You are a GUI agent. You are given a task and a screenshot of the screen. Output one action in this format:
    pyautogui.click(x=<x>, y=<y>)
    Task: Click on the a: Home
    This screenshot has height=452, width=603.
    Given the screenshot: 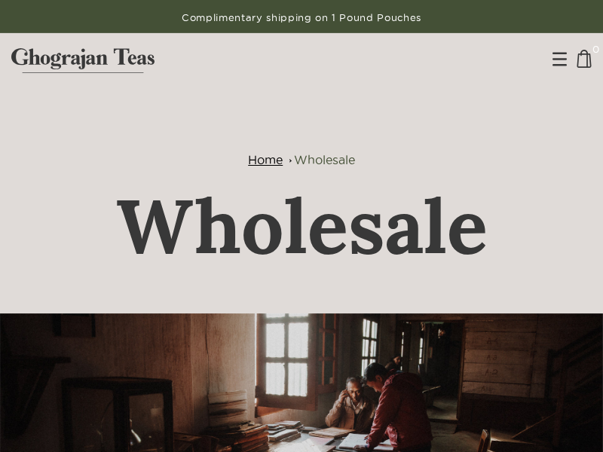 What is the action you would take?
    pyautogui.click(x=265, y=160)
    